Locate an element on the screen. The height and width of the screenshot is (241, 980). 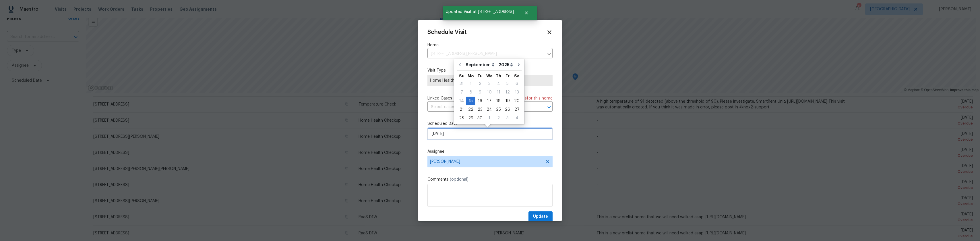
div: Mon Sep 22 2025 is located at coordinates (471, 109).